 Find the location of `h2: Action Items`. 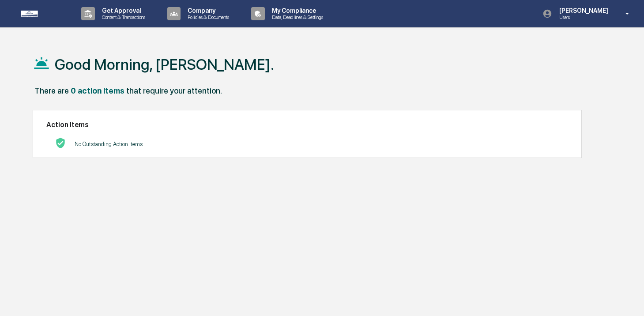

h2: Action Items is located at coordinates (308, 124).